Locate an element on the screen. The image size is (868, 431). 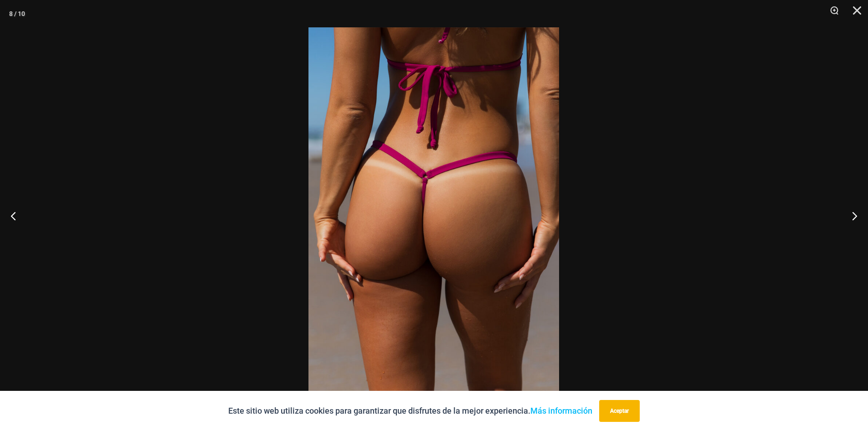
font: 8 / 10 is located at coordinates (17, 14).